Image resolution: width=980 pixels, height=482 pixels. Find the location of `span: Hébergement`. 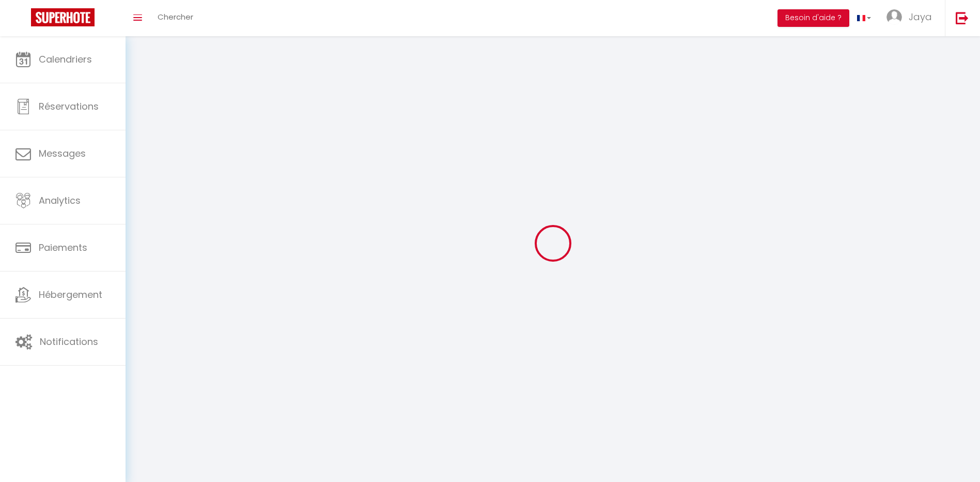

span: Hébergement is located at coordinates (70, 294).